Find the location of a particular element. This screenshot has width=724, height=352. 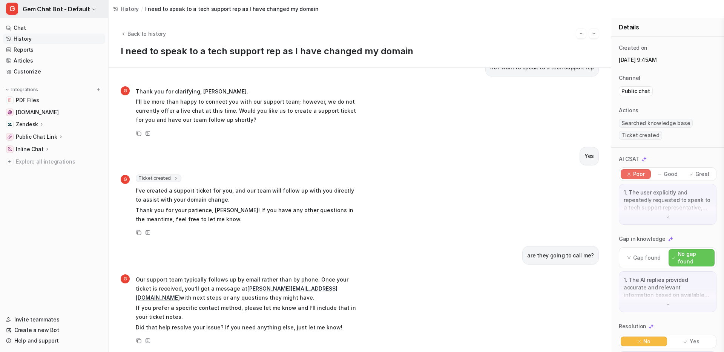

img: PDF Files is located at coordinates (10, 100).